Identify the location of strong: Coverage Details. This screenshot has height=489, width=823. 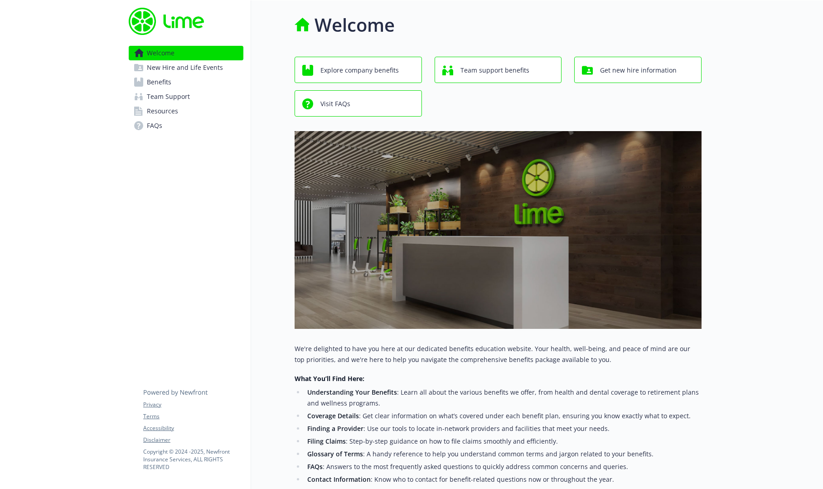
(333, 415).